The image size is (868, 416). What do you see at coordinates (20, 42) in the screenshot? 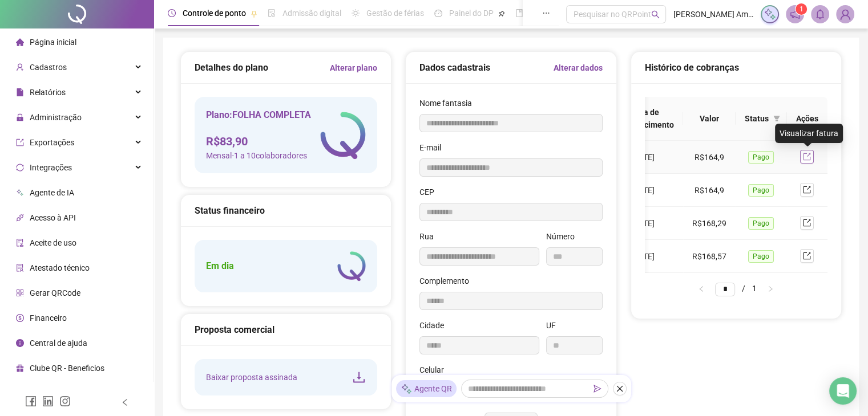
I see `span: home` at bounding box center [20, 42].